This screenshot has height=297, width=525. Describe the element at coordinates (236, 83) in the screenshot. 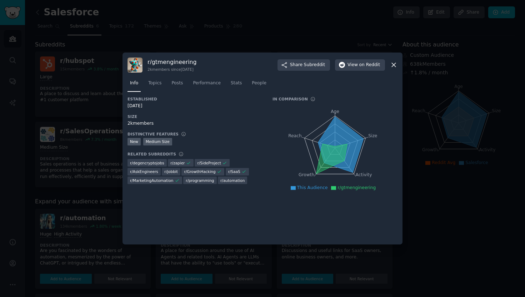

I see `span: Stats` at that location.